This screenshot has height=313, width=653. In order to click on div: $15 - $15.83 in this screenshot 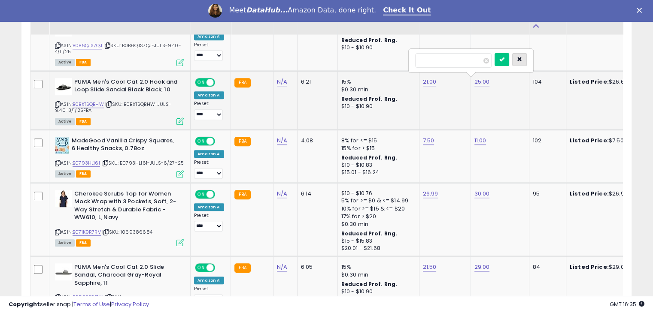, I will do `click(377, 241)`.